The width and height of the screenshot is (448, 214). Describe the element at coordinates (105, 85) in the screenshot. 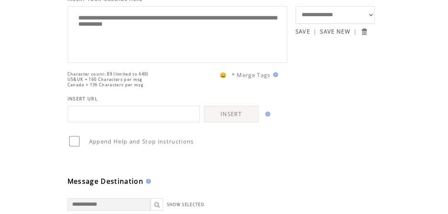

I see `span: Canada = 136 Characters per msg` at that location.